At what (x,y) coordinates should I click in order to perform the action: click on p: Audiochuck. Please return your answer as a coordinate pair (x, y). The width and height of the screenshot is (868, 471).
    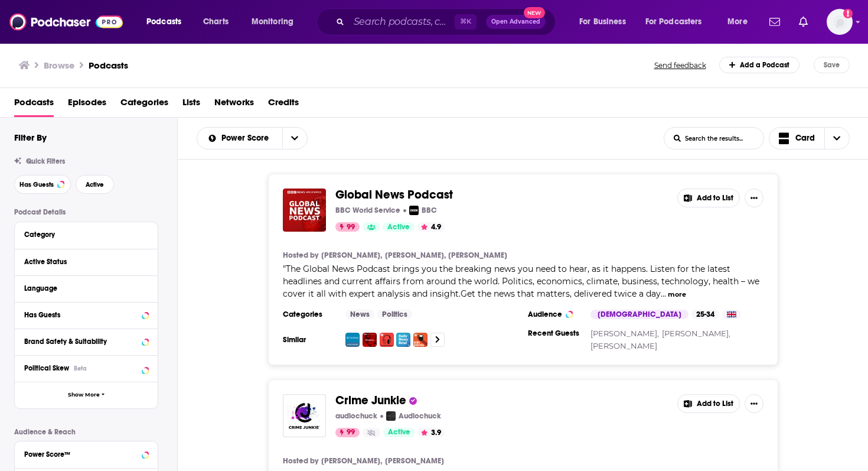
    Looking at the image, I should click on (420, 416).